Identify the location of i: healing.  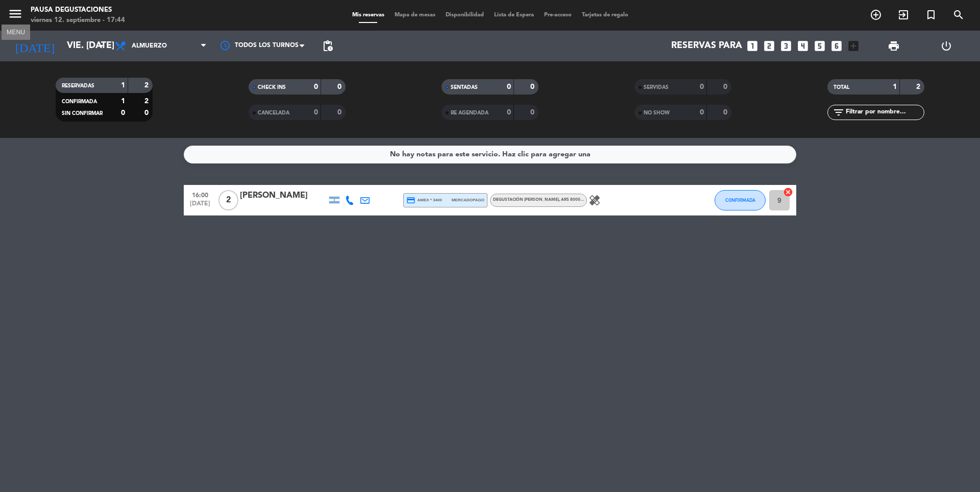
(595, 200).